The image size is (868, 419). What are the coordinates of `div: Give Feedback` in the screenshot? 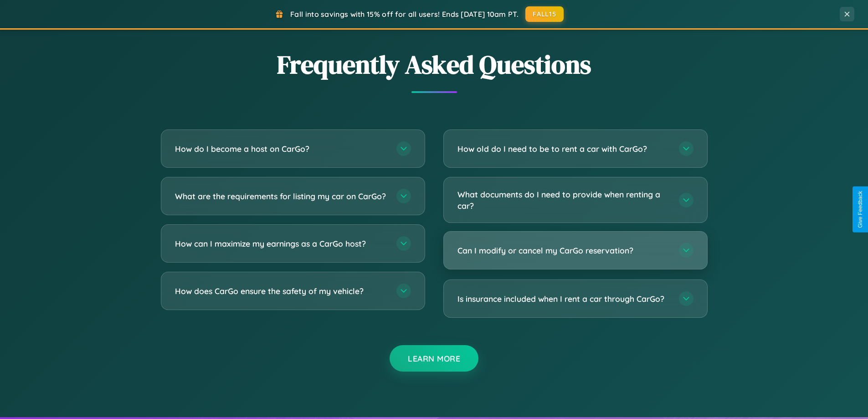 It's located at (860, 210).